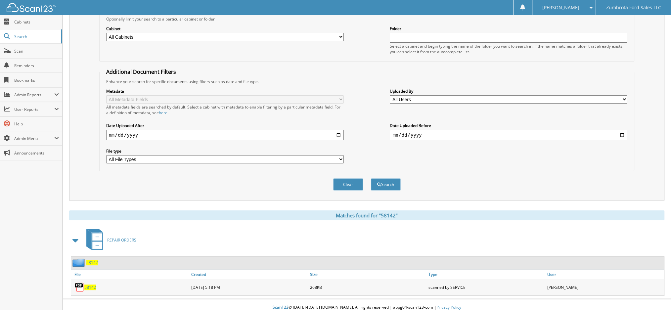 The image size is (671, 310). Describe the element at coordinates (79, 287) in the screenshot. I see `img: PDF.png` at that location.